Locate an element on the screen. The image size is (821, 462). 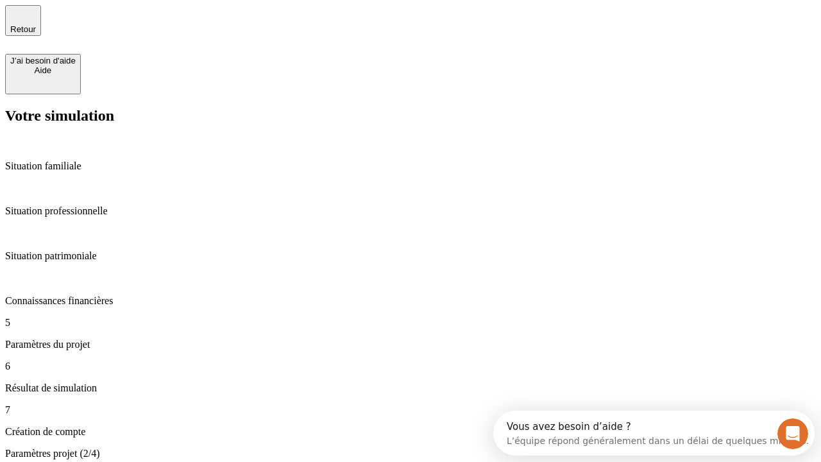
p: Création de compte is located at coordinates (410, 432).